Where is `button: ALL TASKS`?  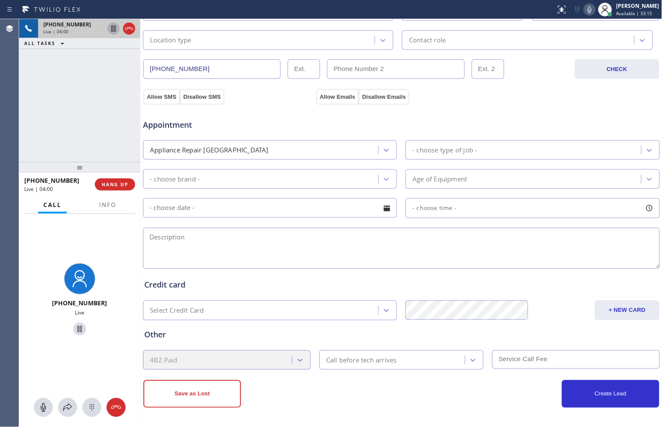 button: ALL TASKS is located at coordinates (46, 43).